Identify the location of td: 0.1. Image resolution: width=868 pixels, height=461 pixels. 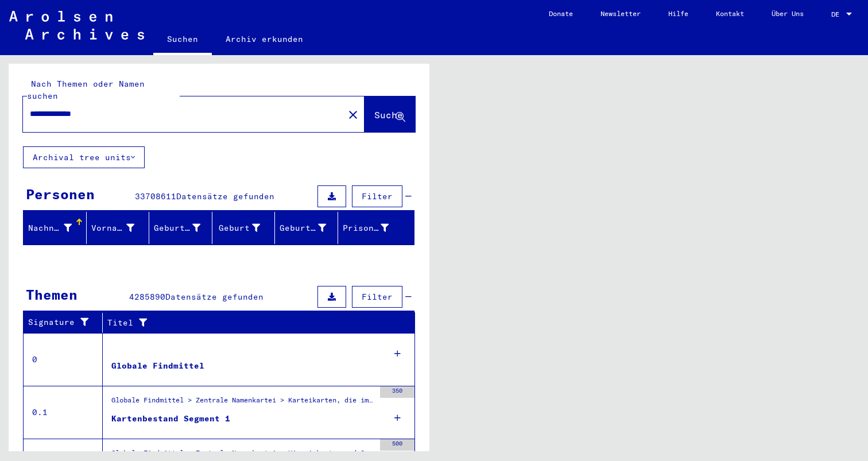
(63, 412).